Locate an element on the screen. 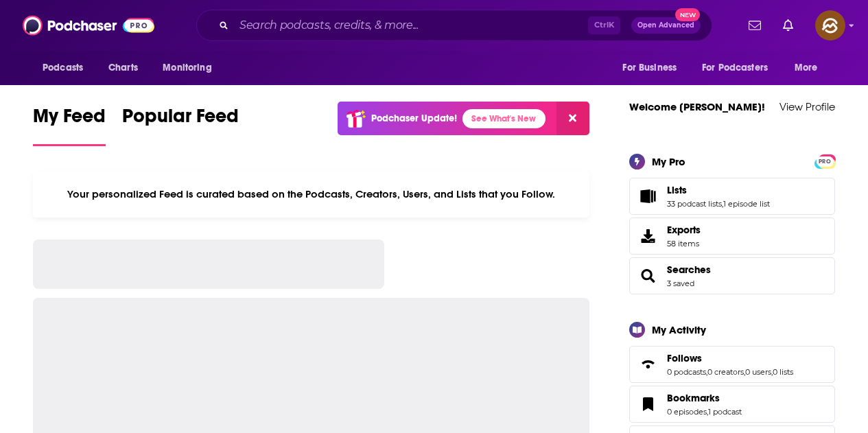 This screenshot has width=868, height=433. span: Charts is located at coordinates (123, 68).